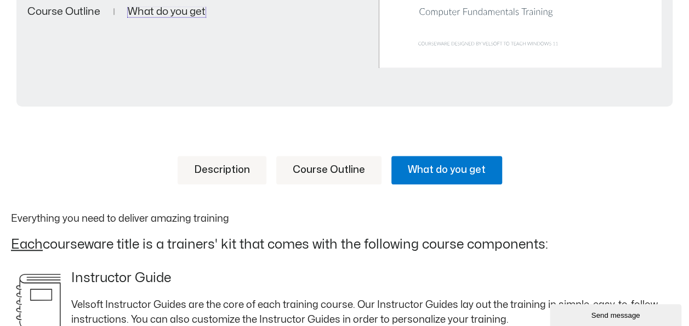 The image size is (689, 326). What do you see at coordinates (344, 244) in the screenshot?
I see `h2: courseware title is a trainers' kit that comes with the following course components:` at bounding box center [344, 244].